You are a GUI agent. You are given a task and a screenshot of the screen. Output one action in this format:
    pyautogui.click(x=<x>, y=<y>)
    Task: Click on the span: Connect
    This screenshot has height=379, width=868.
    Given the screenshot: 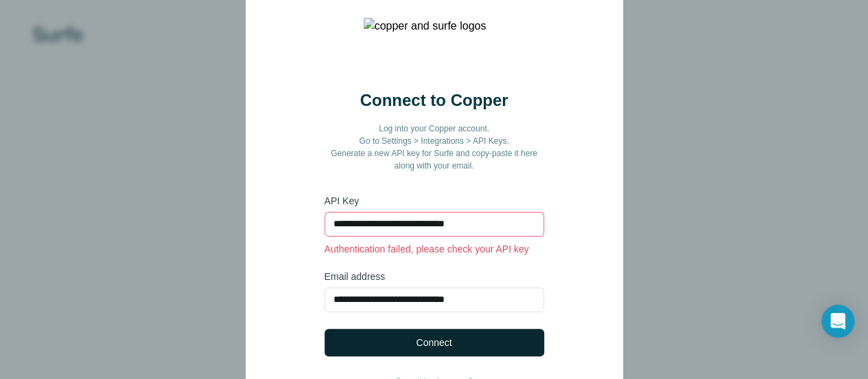 What is the action you would take?
    pyautogui.click(x=434, y=342)
    